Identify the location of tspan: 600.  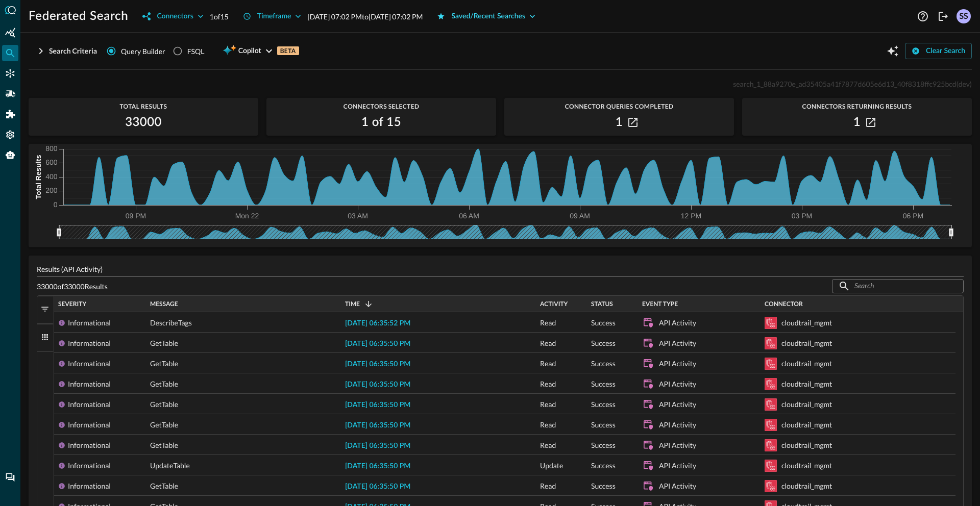
(52, 162).